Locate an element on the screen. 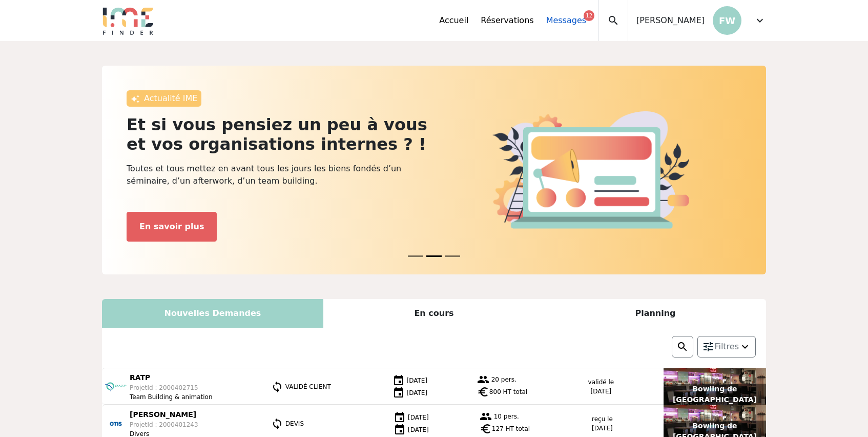 The height and width of the screenshot is (437, 868). img: arrow_down.png is located at coordinates (746, 347).